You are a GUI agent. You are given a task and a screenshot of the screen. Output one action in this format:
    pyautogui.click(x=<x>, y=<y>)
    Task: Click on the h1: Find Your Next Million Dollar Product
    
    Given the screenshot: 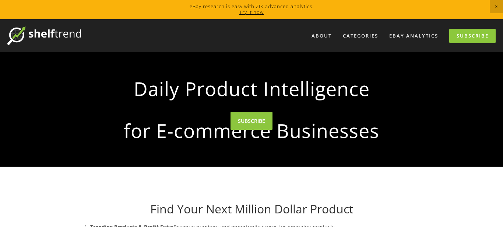 What is the action you would take?
    pyautogui.click(x=252, y=209)
    